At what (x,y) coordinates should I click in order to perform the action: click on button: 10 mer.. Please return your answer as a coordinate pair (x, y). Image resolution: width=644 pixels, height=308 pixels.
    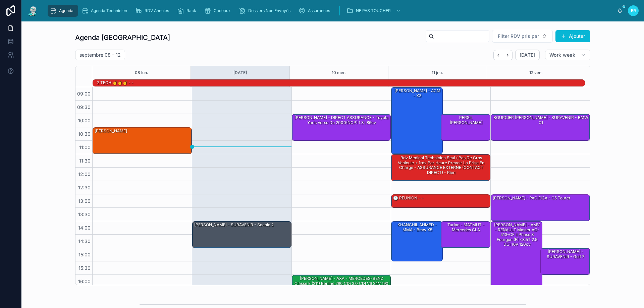
    Looking at the image, I should click on (339, 73).